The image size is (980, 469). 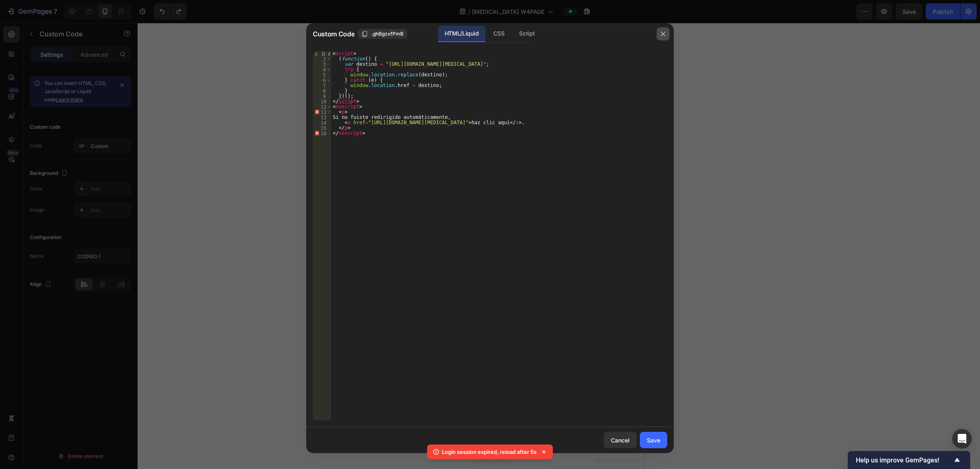 What do you see at coordinates (909, 461) in the screenshot?
I see `button: Show survey - Help us improve GemPages!` at bounding box center [909, 461].